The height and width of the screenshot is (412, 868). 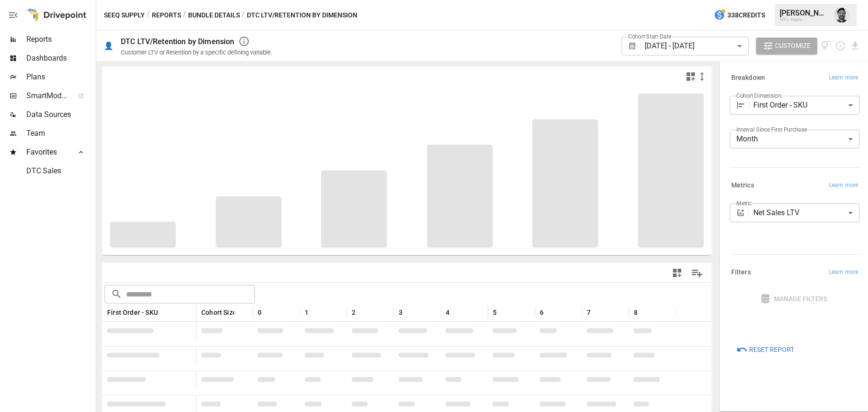 What do you see at coordinates (60, 133) in the screenshot?
I see `span: Team` at bounding box center [60, 133].